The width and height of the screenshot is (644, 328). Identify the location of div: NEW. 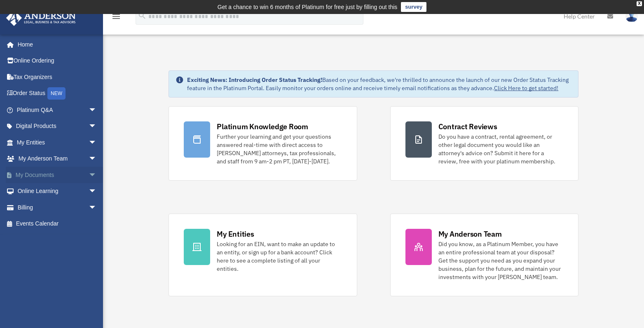
(56, 94).